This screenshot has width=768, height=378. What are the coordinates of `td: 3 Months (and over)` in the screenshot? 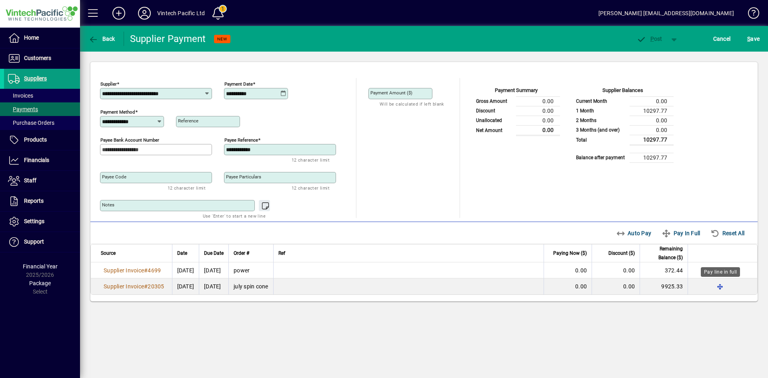 It's located at (601, 130).